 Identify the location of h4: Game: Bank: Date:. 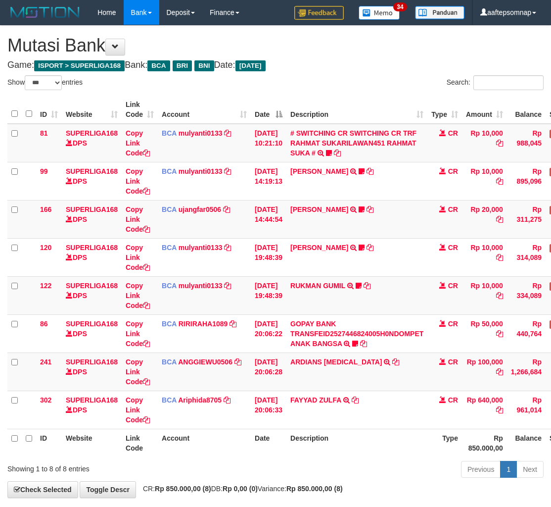
(276, 65).